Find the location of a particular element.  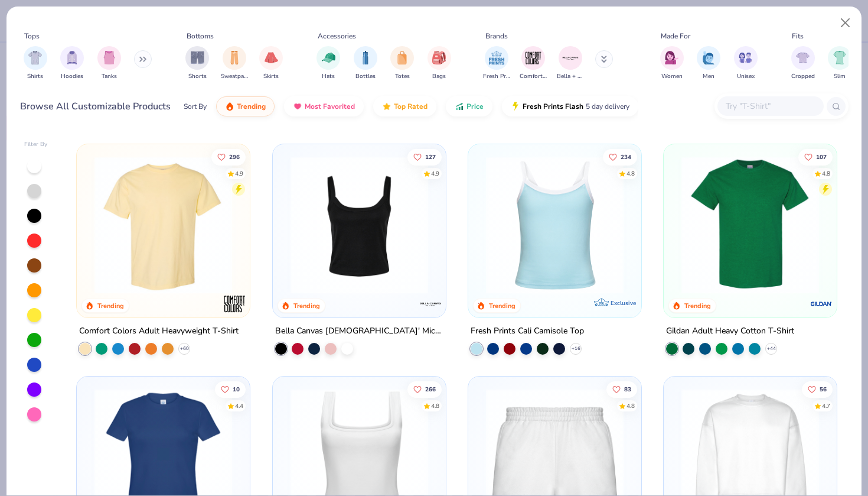

img: Hoodies Image is located at coordinates (72, 58).